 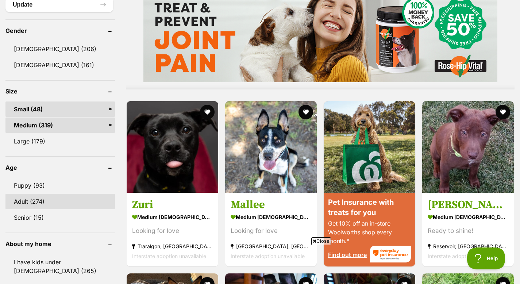 I want to click on header: Gender, so click(x=60, y=31).